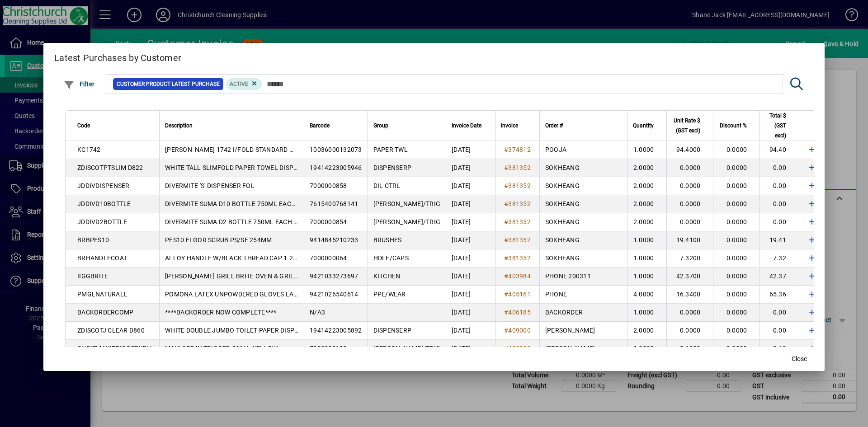  Describe the element at coordinates (336, 150) in the screenshot. I see `span: 10036000132073` at that location.